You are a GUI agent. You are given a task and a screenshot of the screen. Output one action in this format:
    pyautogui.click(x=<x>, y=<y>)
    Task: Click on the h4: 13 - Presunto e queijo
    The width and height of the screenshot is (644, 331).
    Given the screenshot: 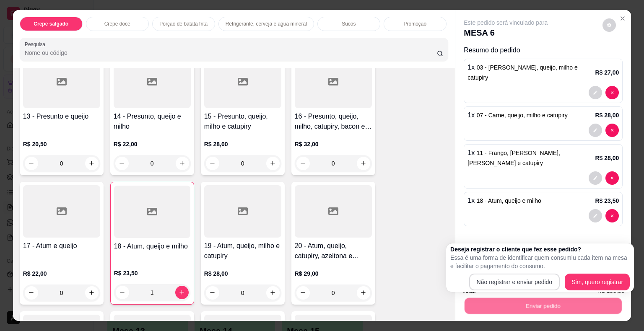 What is the action you would take?
    pyautogui.click(x=62, y=116)
    